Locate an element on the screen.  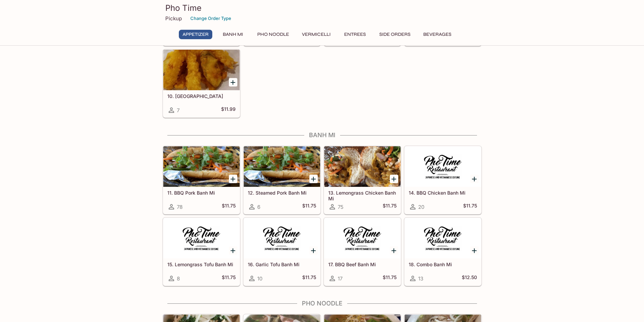
a: 14. BBQ Chicken Banh Mi20$11.75 is located at coordinates (443, 180).